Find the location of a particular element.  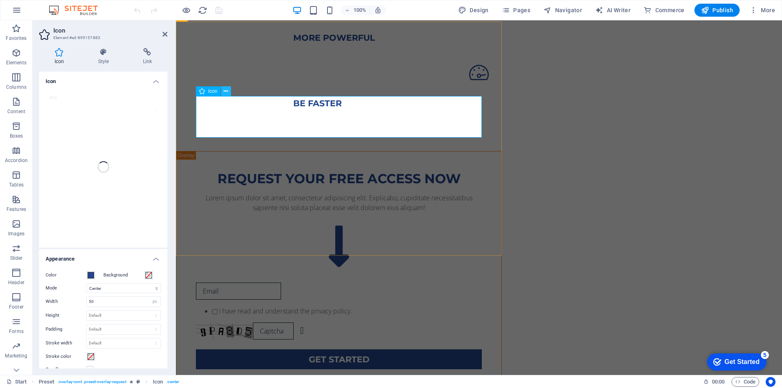

label: Height is located at coordinates (66, 315).